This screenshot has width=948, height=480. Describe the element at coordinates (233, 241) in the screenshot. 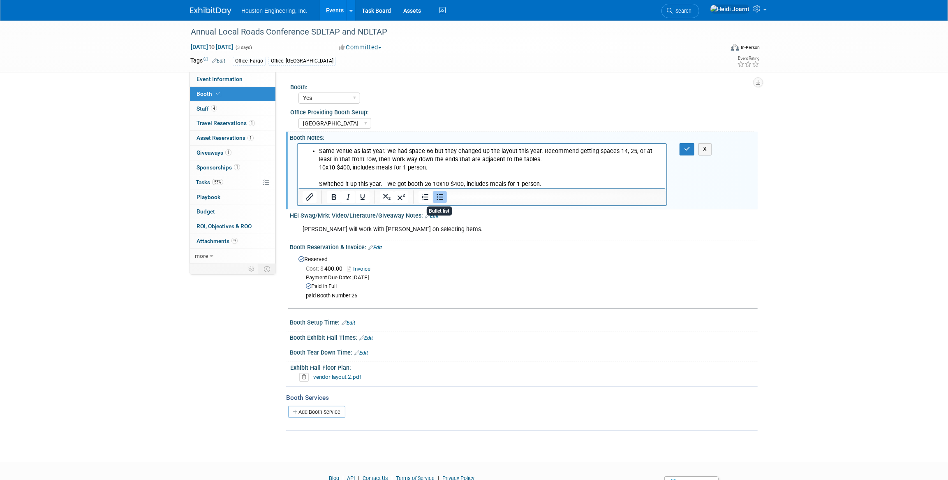

I see `a: Attachments9` at that location.